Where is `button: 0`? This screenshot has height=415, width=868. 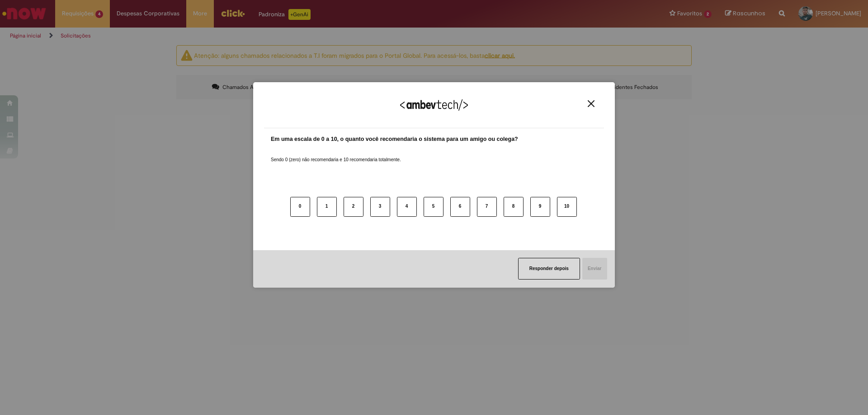
button: 0 is located at coordinates (300, 207).